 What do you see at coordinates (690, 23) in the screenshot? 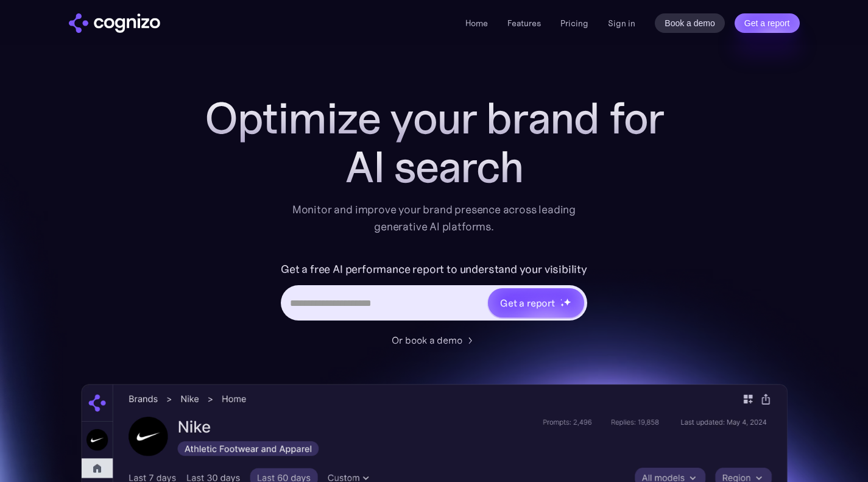
I see `a: Book a demo` at bounding box center [690, 23].